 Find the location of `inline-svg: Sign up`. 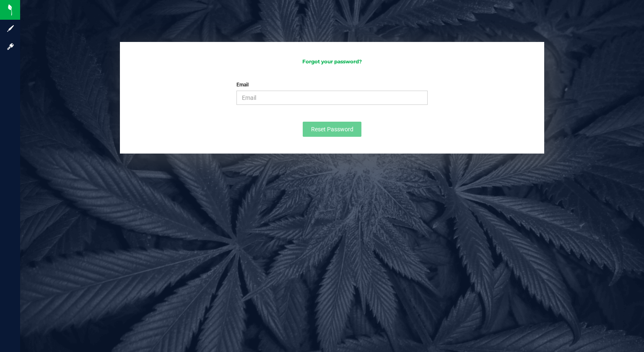

inline-svg: Sign up is located at coordinates (11, 28).